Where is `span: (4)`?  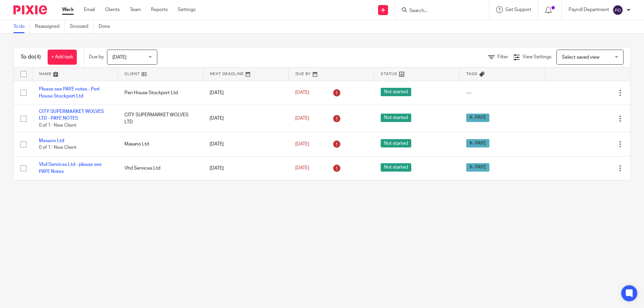
span: (4) is located at coordinates (38, 57).